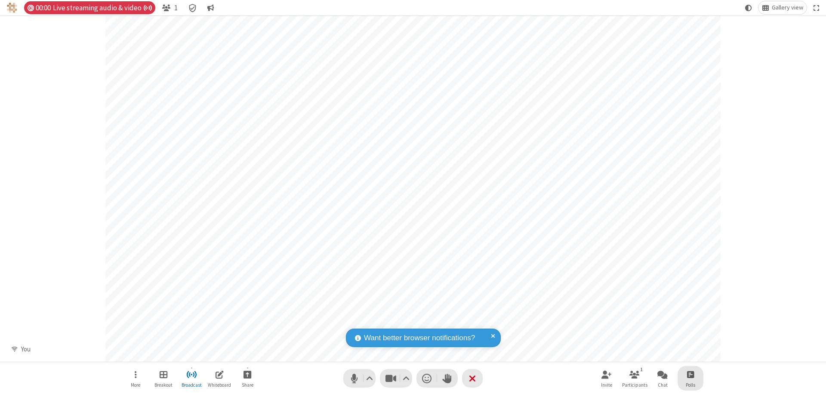  Describe the element at coordinates (788, 8) in the screenshot. I see `span: Gallery view` at that location.